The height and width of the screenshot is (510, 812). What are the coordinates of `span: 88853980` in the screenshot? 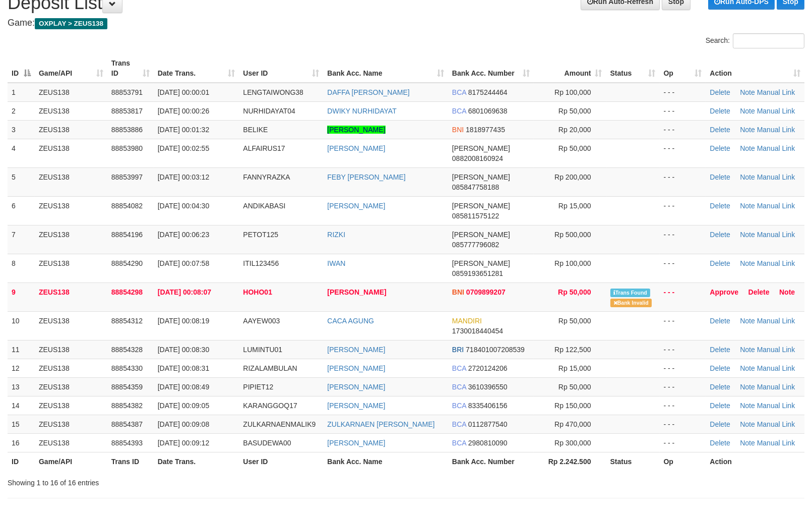 It's located at (127, 148).